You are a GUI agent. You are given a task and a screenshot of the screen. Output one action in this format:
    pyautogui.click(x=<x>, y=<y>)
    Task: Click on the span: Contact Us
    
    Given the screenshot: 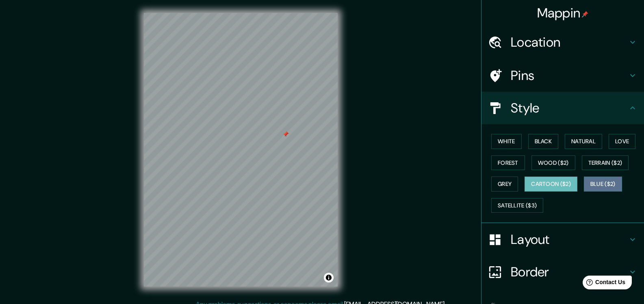 What is the action you would take?
    pyautogui.click(x=39, y=9)
    